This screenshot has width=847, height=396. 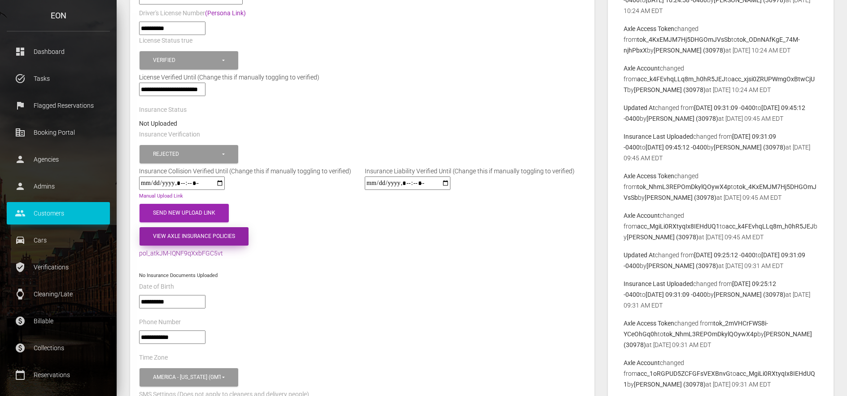 I want to click on div: Rejected, so click(x=187, y=154).